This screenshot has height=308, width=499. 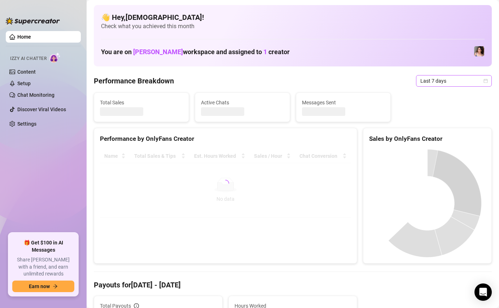 What do you see at coordinates (24, 83) in the screenshot?
I see `a: Setup` at bounding box center [24, 83].